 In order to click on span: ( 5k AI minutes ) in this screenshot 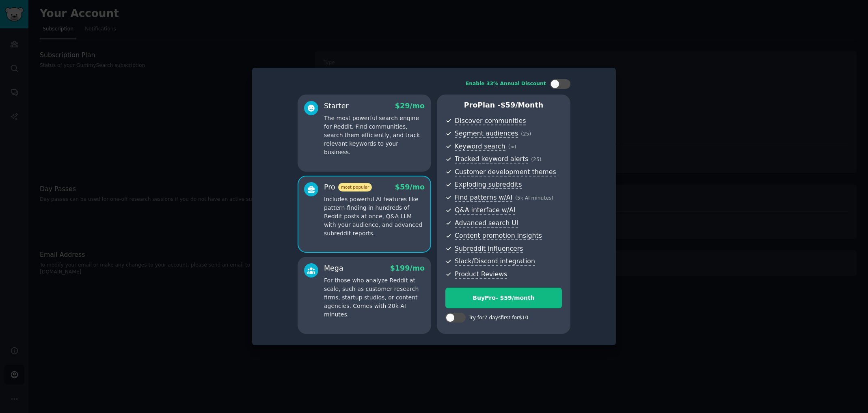, I will do `click(534, 198)`.